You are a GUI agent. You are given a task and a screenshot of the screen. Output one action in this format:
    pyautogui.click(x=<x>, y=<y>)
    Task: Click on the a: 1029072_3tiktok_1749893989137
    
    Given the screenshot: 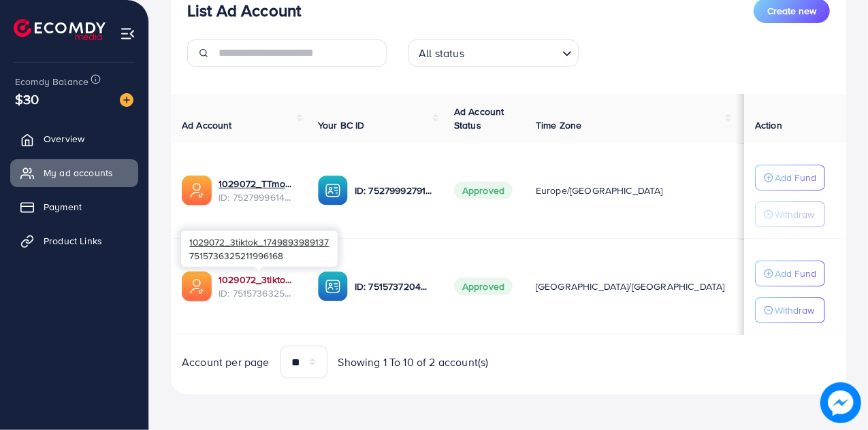 What is the action you would take?
    pyautogui.click(x=258, y=280)
    